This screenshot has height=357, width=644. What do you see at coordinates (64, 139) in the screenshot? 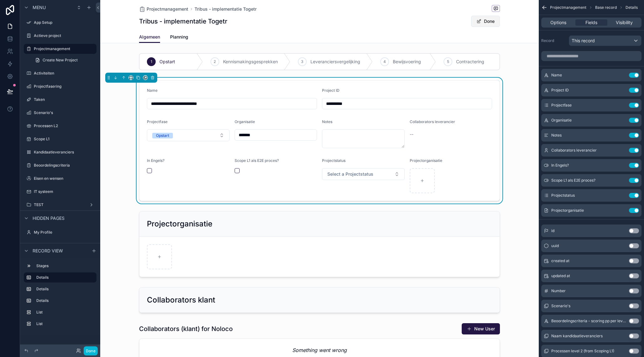
I see `label: Scope L1` at bounding box center [64, 139].